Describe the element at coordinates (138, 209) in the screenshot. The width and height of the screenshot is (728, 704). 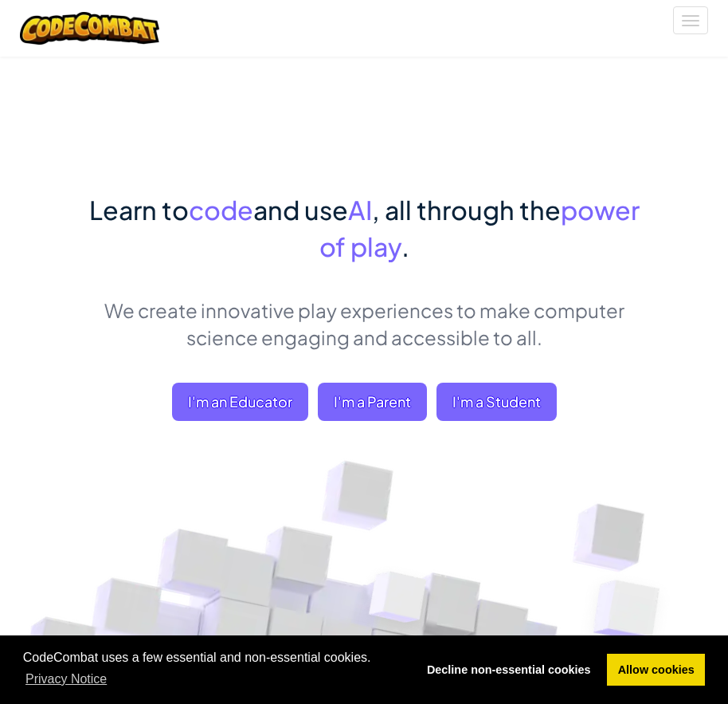
I see `span: Learn to` at that location.